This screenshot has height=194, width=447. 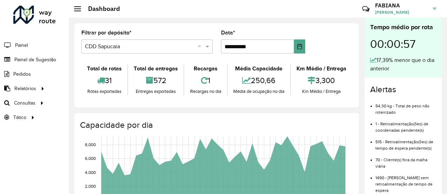 I want to click on div: 250,66, so click(x=259, y=80).